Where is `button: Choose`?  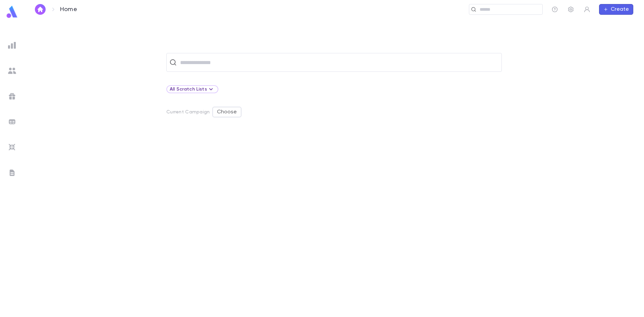
button: Choose is located at coordinates (227, 112).